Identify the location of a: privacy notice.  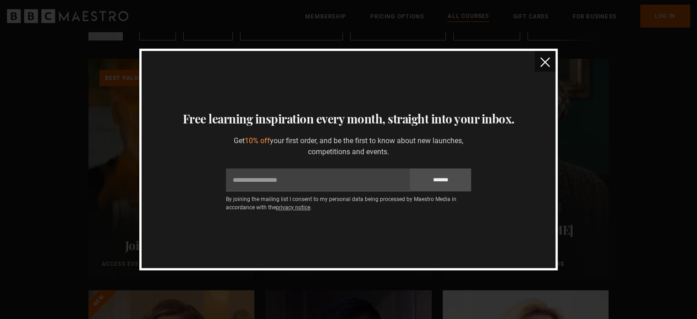
(293, 207).